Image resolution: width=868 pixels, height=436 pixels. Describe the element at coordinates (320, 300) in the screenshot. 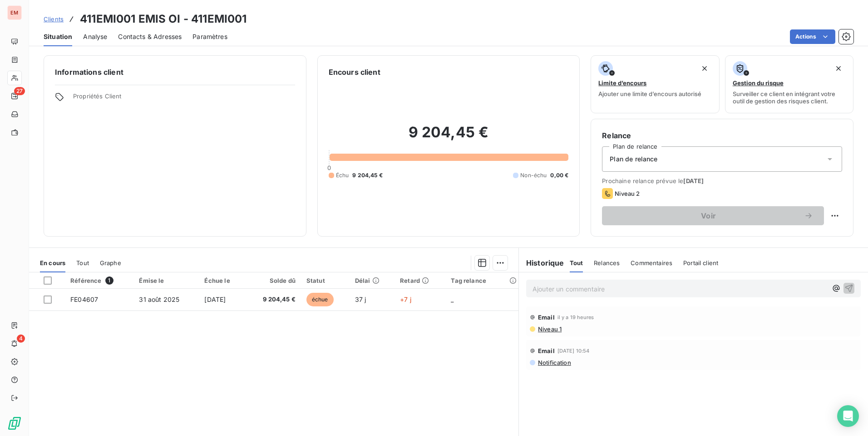

I see `span: échue` at that location.